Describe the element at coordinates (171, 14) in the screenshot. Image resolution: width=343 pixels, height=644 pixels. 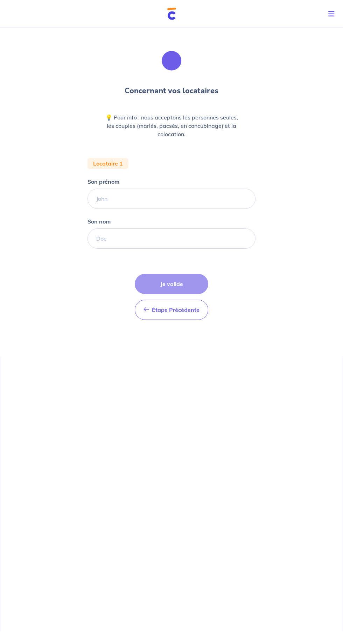
I see `img: Cautioneo` at that location.